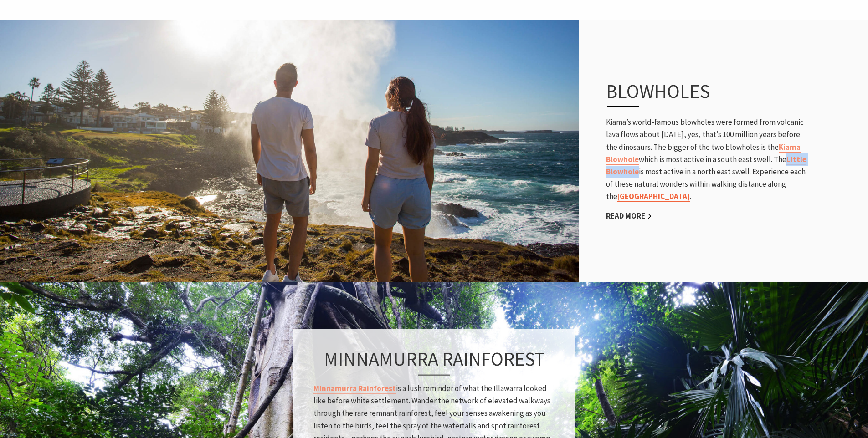 This screenshot has width=868, height=438. I want to click on a: Read More, so click(629, 216).